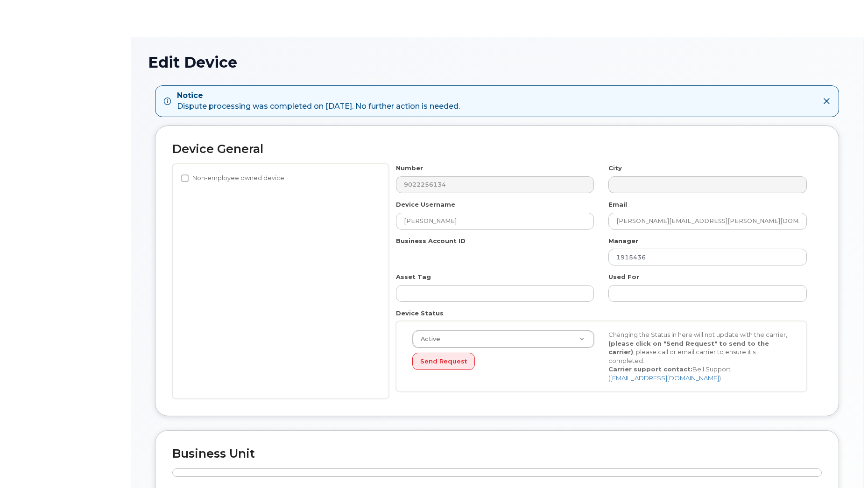  I want to click on strong: Notice, so click(318, 96).